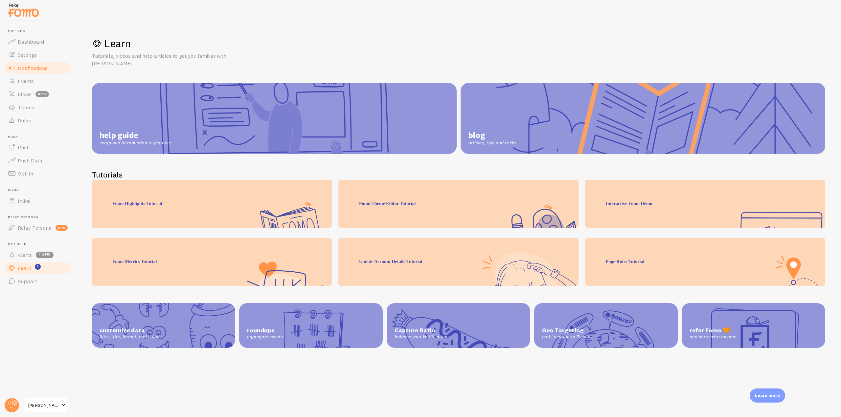 Image resolution: width=841 pixels, height=417 pixels. Describe the element at coordinates (38, 81) in the screenshot. I see `a: Events` at that location.